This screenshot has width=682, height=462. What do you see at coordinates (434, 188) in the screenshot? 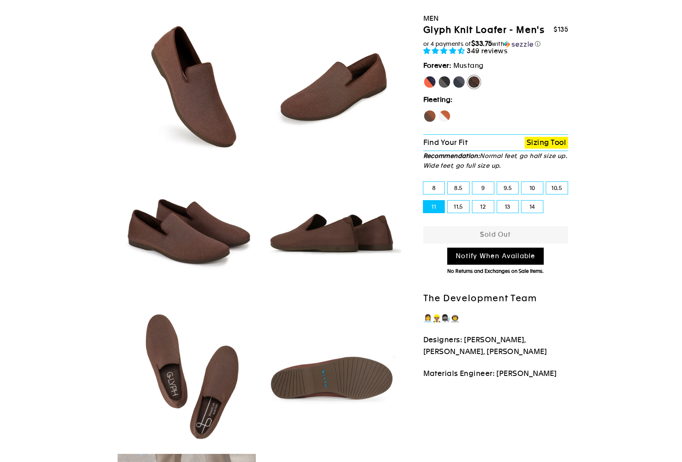
I see `label: 8` at bounding box center [434, 188].